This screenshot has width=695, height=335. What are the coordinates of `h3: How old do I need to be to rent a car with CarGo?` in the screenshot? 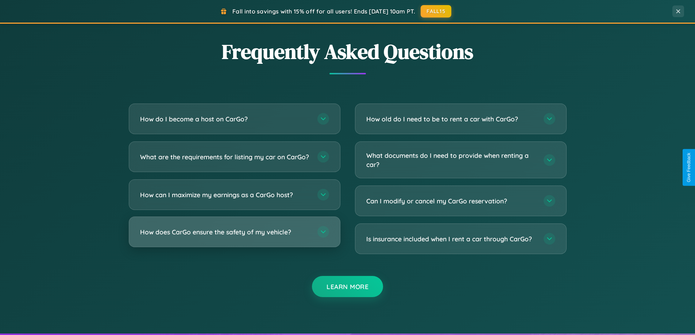 It's located at (451, 119).